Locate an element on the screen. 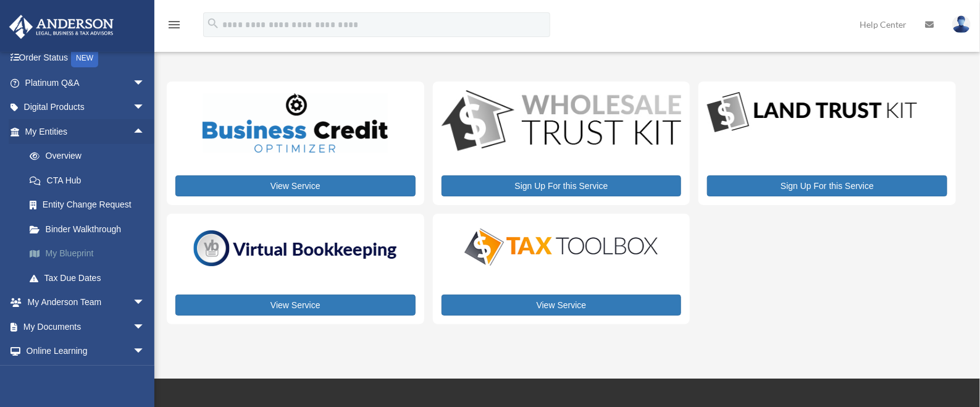  a: Entity Change Request is located at coordinates (90, 205).